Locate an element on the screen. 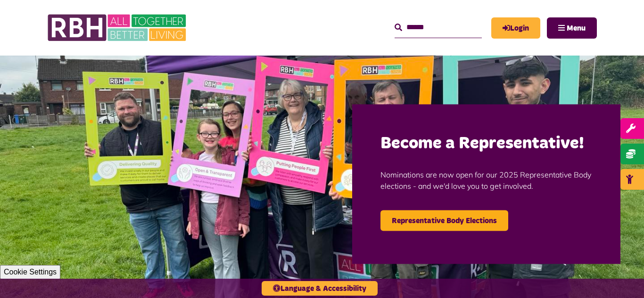 This screenshot has width=644, height=298. h2: Become a Representative! is located at coordinates (486, 143).